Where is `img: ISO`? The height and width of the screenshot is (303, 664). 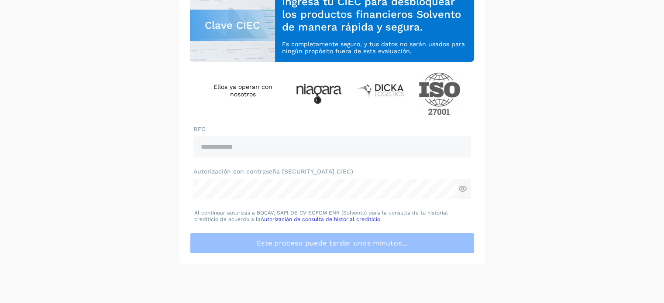
img: ISO is located at coordinates (440, 94).